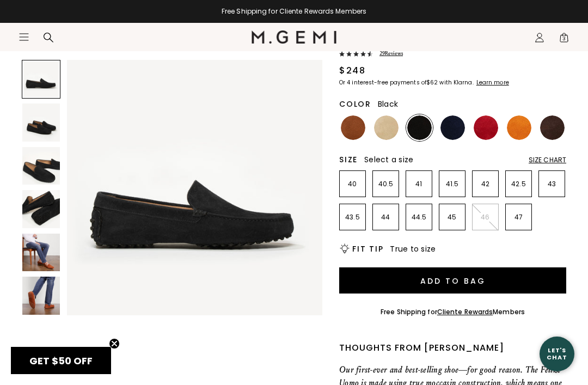  What do you see at coordinates (465, 311) in the screenshot?
I see `a: Cliente Rewards` at bounding box center [465, 311].